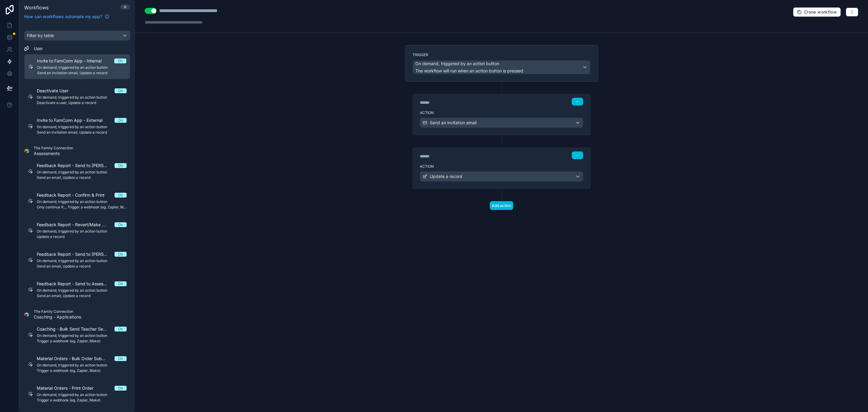 This screenshot has width=868, height=412. I want to click on label: Trigger, so click(502, 55).